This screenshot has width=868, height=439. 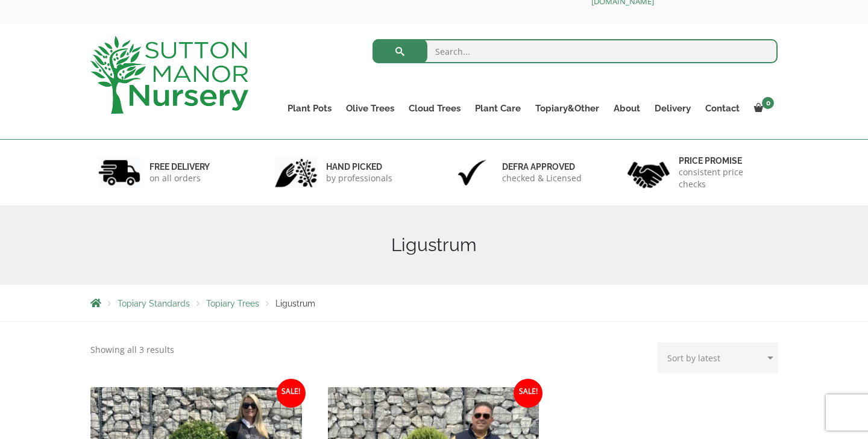 What do you see at coordinates (180, 178) in the screenshot?
I see `p: on all orders` at bounding box center [180, 178].